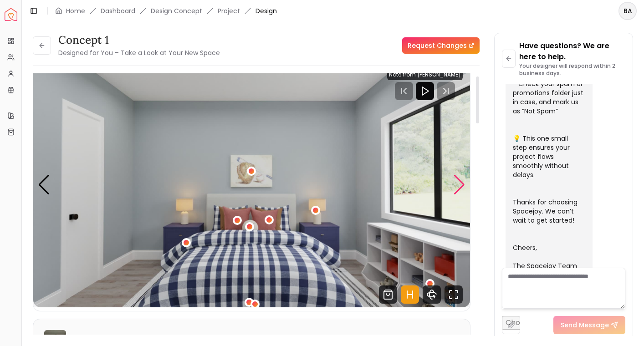 This screenshot has height=346, width=644. Describe the element at coordinates (139, 40) in the screenshot. I see `h3: concept 1` at that location.